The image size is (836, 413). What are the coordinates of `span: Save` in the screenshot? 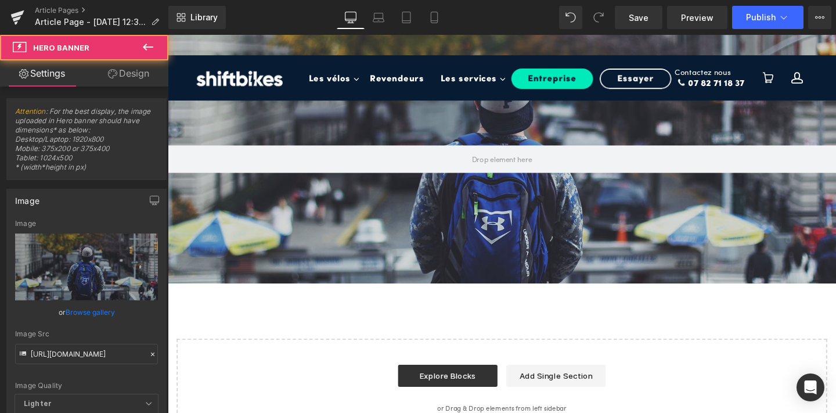 It's located at (638, 17).